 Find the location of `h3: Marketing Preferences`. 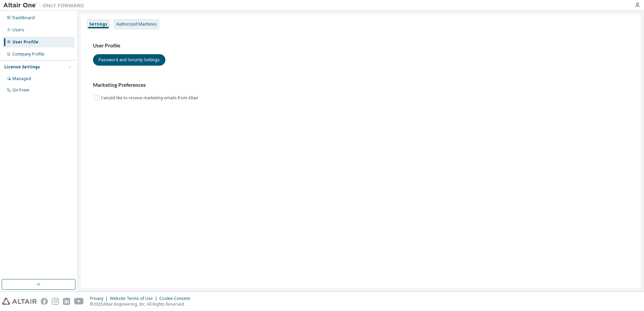

h3: Marketing Preferences is located at coordinates (361, 85).